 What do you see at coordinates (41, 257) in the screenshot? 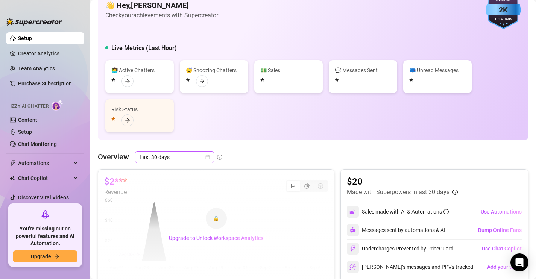
I see `span: Upgrade` at bounding box center [41, 257].